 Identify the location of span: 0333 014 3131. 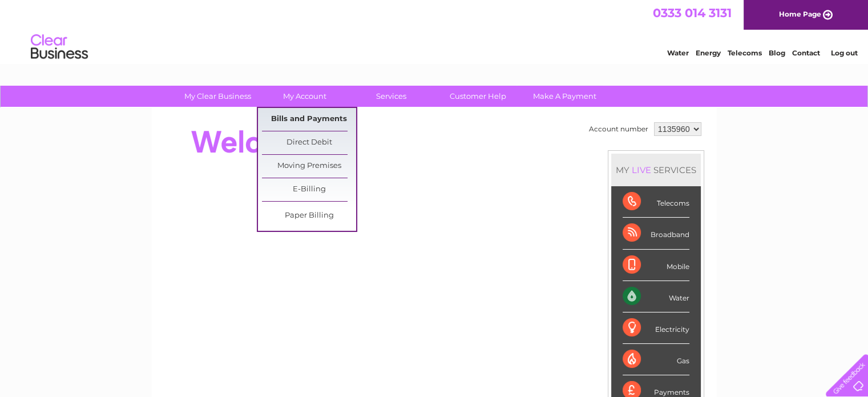
(692, 13).